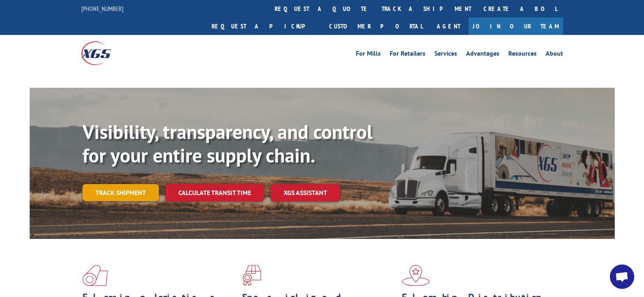 This screenshot has height=297, width=644. What do you see at coordinates (516, 26) in the screenshot?
I see `a: Join Our Team` at bounding box center [516, 26].